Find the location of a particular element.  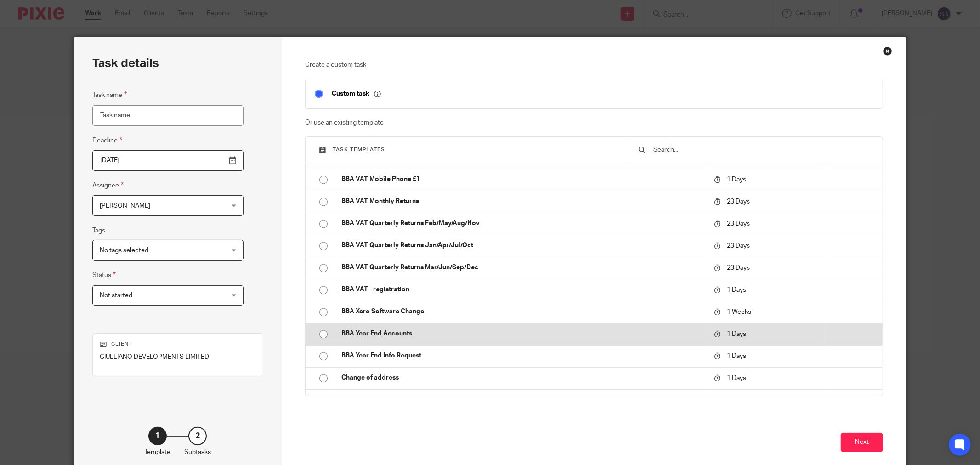

p: Change of address is located at coordinates (523, 378).